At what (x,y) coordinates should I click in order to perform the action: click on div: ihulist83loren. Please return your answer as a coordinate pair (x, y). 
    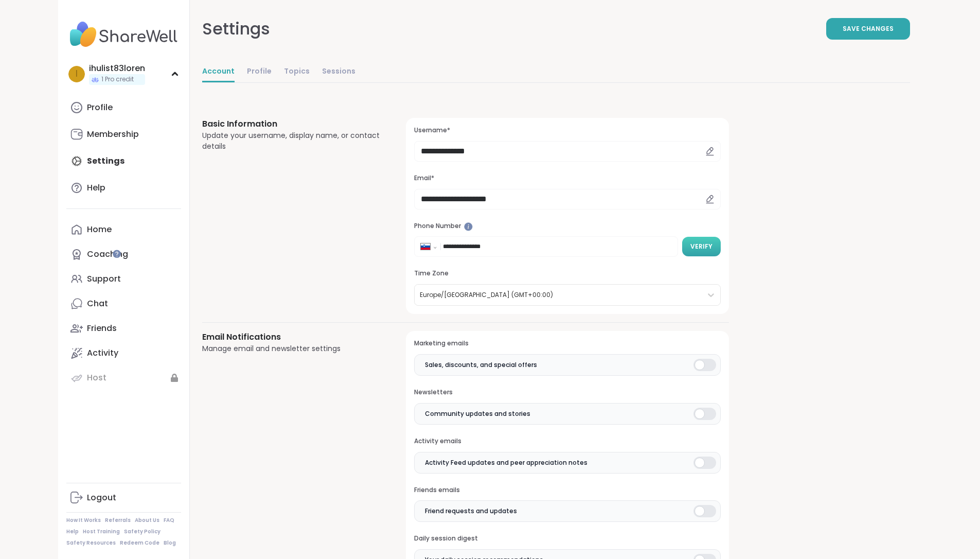
    Looking at the image, I should click on (117, 68).